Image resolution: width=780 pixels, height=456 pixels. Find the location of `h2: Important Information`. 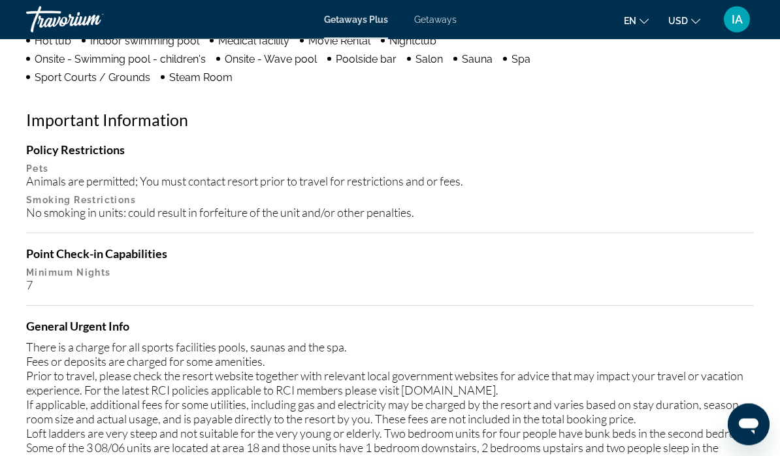

h2: Important Information is located at coordinates (390, 120).